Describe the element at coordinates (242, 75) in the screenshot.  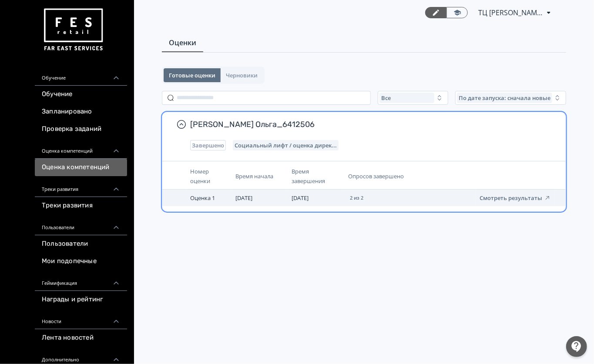
I see `button: Черновики` at that location.